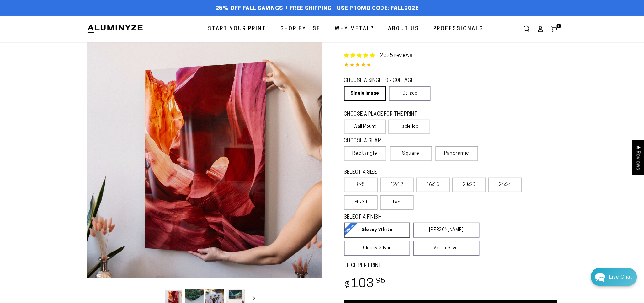 This screenshot has height=303, width=644. Describe the element at coordinates (505, 185) in the screenshot. I see `label: 24x24` at that location.